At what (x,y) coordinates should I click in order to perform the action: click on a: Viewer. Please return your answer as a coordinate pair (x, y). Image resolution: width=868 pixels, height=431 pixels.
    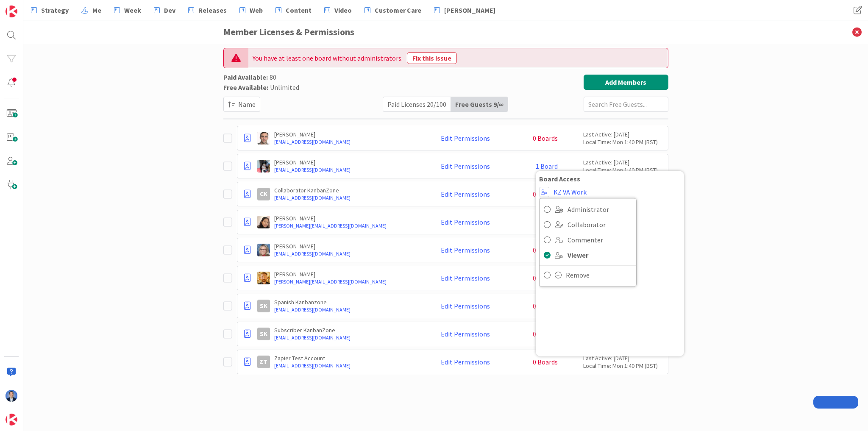
    Looking at the image, I should click on (588, 255).